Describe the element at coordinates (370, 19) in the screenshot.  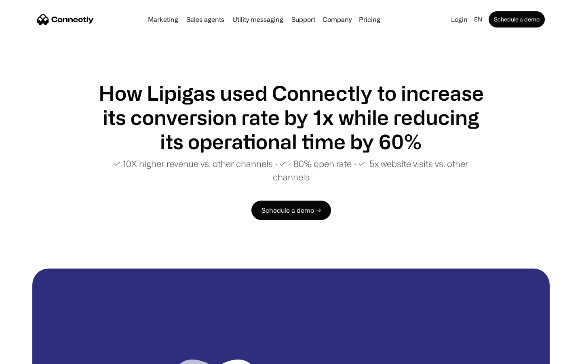
I see `a: Pricing` at that location.